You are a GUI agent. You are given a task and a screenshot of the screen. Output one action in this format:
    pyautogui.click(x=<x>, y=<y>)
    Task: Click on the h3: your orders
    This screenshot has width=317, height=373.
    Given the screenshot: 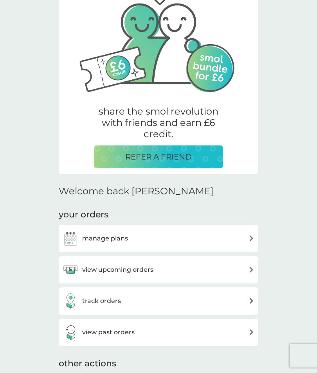 What is the action you would take?
    pyautogui.click(x=83, y=215)
    